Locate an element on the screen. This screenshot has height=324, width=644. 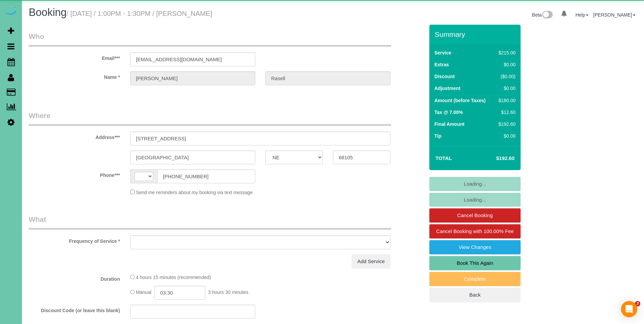
label: Service is located at coordinates (443, 53).